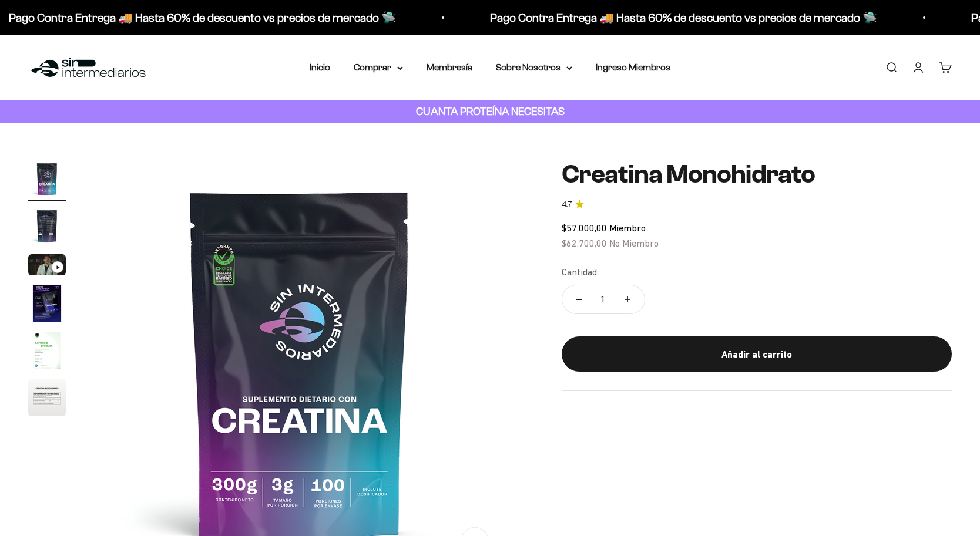 The width and height of the screenshot is (980, 536). Describe the element at coordinates (449, 67) in the screenshot. I see `a: Membresía` at that location.